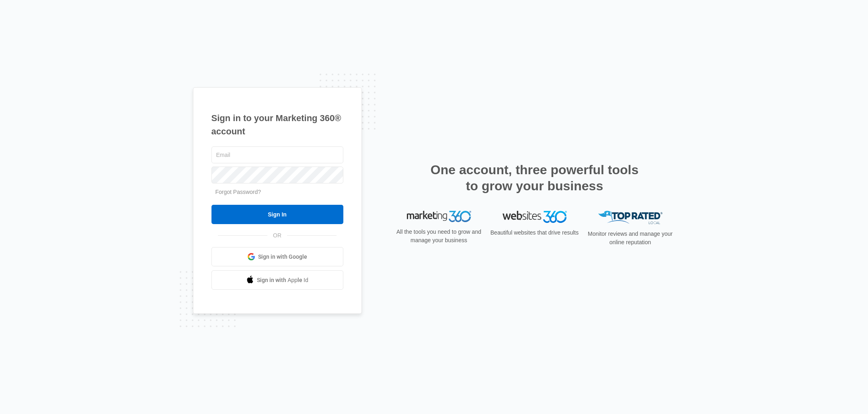 The height and width of the screenshot is (414, 868). I want to click on a: Sign in with Google, so click(278, 256).